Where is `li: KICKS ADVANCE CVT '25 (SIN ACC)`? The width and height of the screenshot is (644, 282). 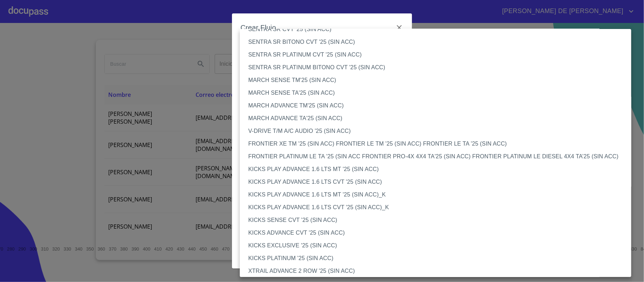
li: KICKS ADVANCE CVT '25 (SIN ACC) is located at coordinates (439, 233).